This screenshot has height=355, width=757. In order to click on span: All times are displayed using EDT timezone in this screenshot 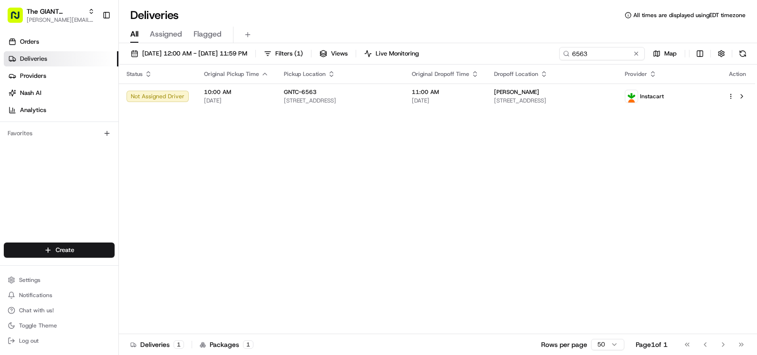, I will do `click(689, 15)`.